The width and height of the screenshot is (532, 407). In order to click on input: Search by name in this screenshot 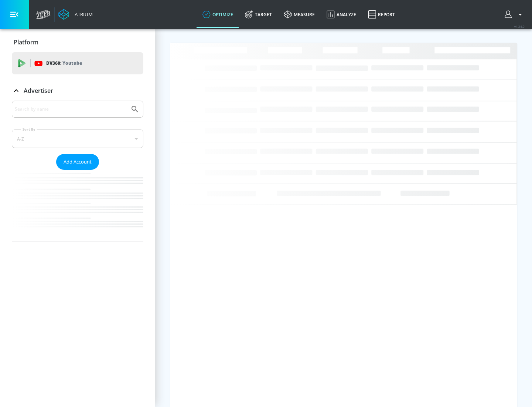, I will do `click(71, 109)`.